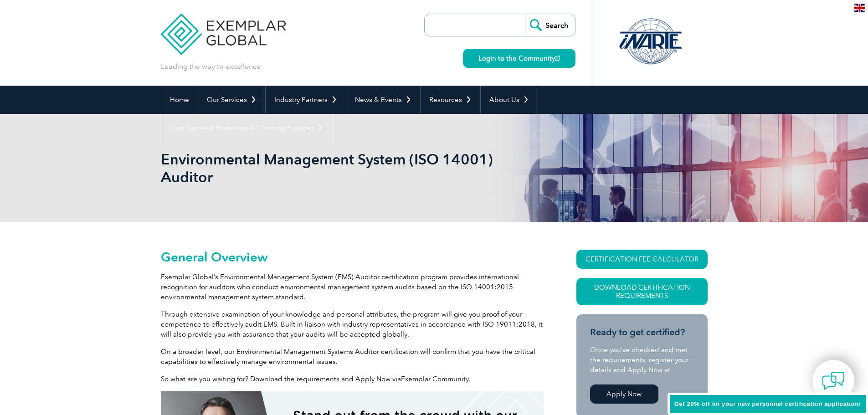 The width and height of the screenshot is (868, 415). What do you see at coordinates (860, 8) in the screenshot?
I see `img: en` at bounding box center [860, 8].